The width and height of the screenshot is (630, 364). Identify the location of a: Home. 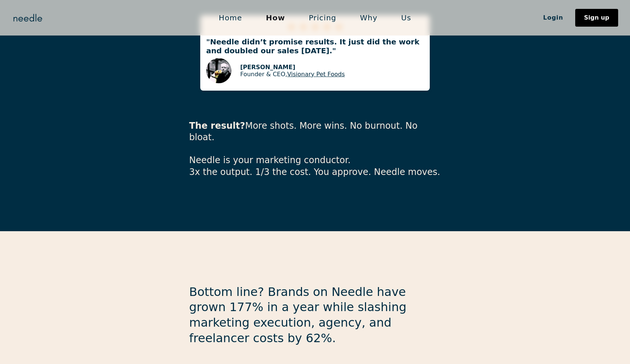
(230, 18).